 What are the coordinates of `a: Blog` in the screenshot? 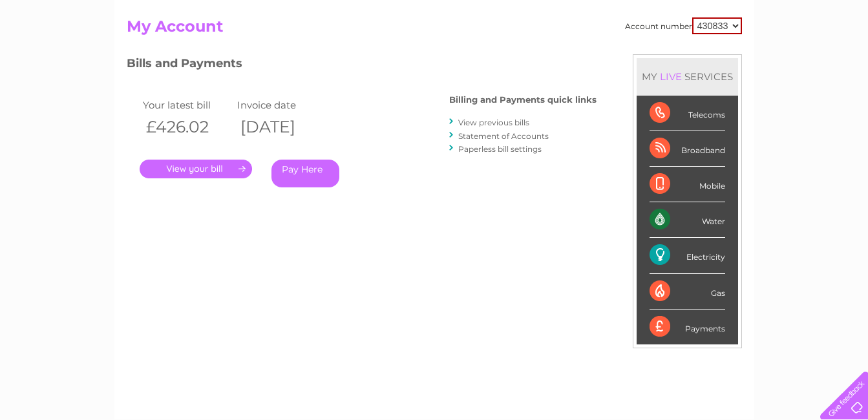 It's located at (764, 60).